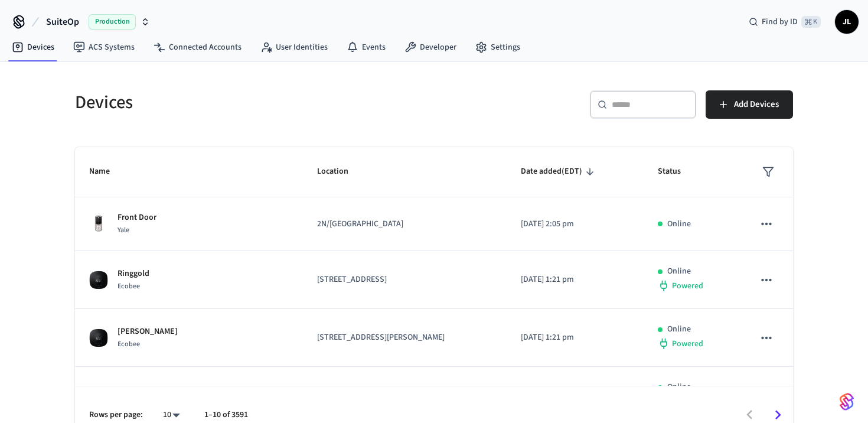 This screenshot has width=868, height=423. What do you see at coordinates (847, 22) in the screenshot?
I see `button: JL` at bounding box center [847, 22].